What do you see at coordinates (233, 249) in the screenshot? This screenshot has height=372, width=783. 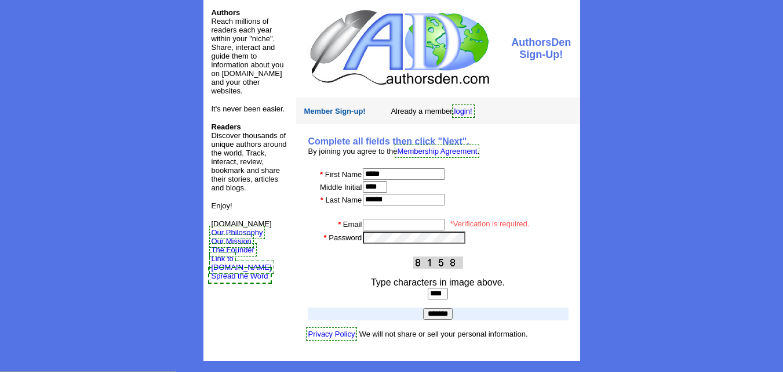 I see `a: The Founder` at bounding box center [233, 249].